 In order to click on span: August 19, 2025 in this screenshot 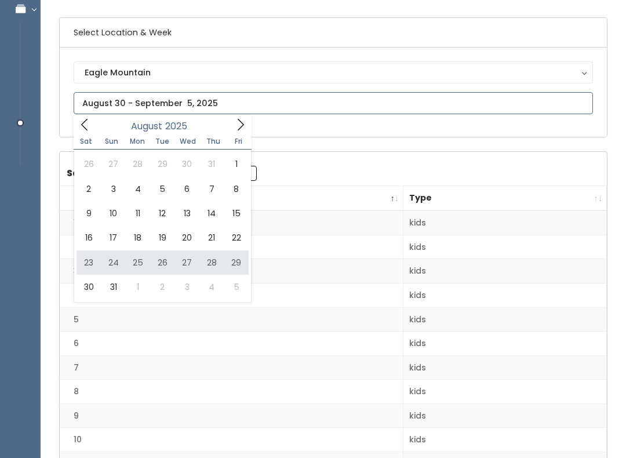, I will do `click(162, 238)`.